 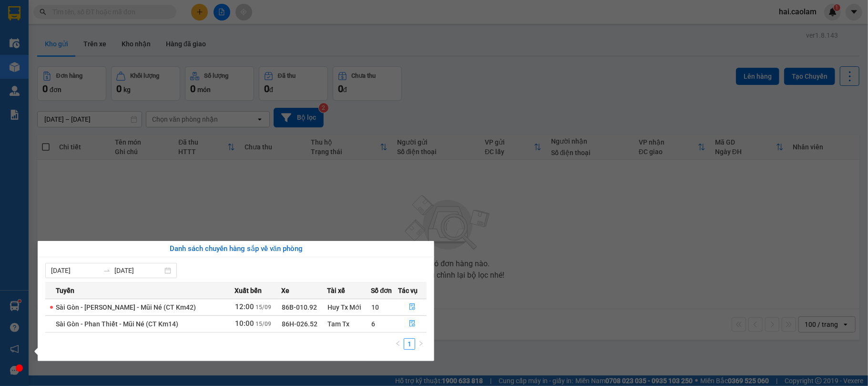 I want to click on span: Xuất bến, so click(x=248, y=290).